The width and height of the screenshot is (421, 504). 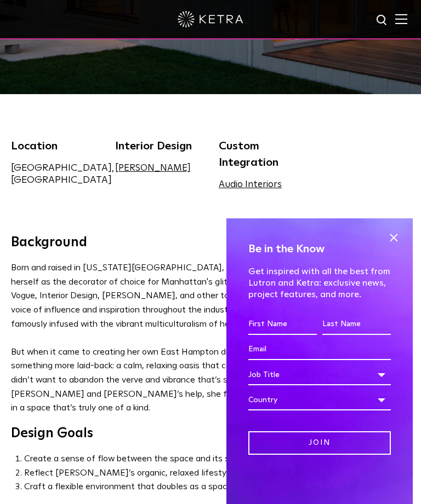 I want to click on input: Join, so click(x=320, y=443).